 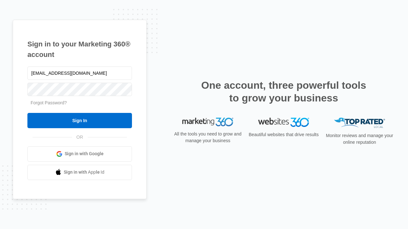 I want to click on h2: One account, three powerful tools to grow your business, so click(x=283, y=92).